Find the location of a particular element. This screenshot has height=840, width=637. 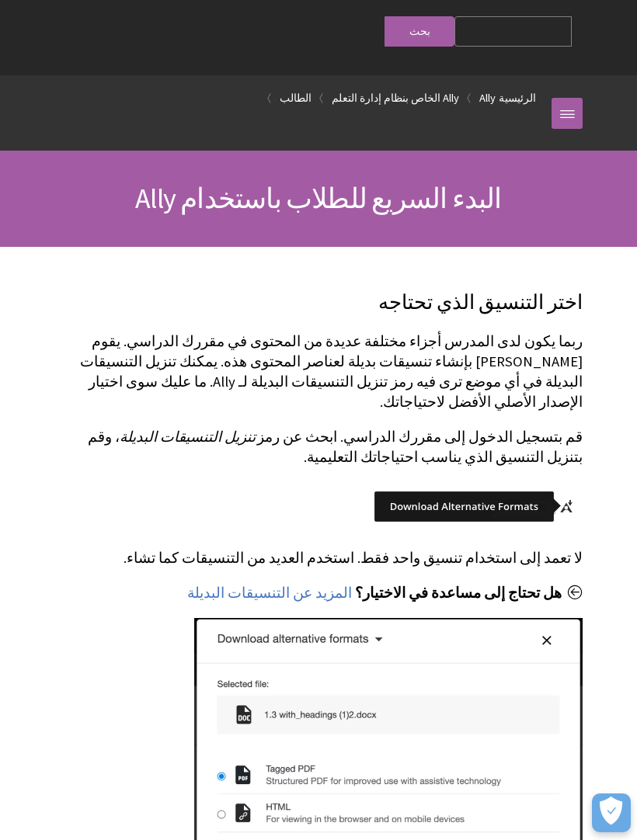

a: Ally الخاص بنظام إدارة التعلم is located at coordinates (396, 97).